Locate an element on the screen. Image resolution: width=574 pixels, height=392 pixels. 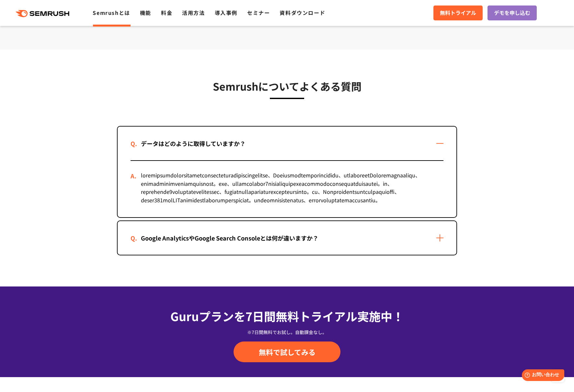
h3: Semrushについてよくある質問 is located at coordinates (287, 86).